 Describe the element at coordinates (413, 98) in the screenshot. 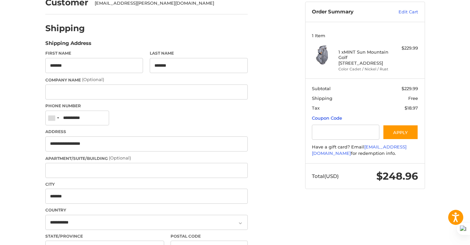

I see `span: Free` at that location.